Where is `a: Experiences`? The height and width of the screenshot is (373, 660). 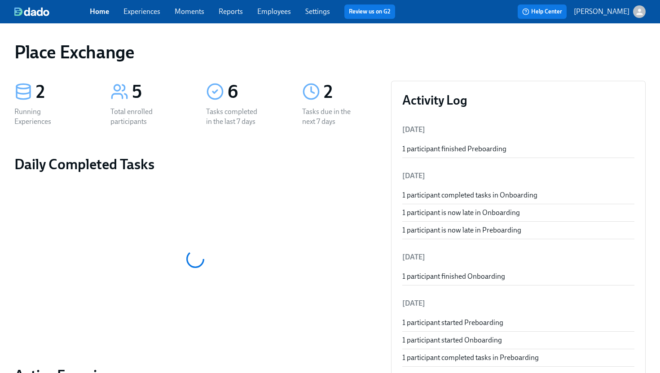
a: Experiences is located at coordinates (142, 11).